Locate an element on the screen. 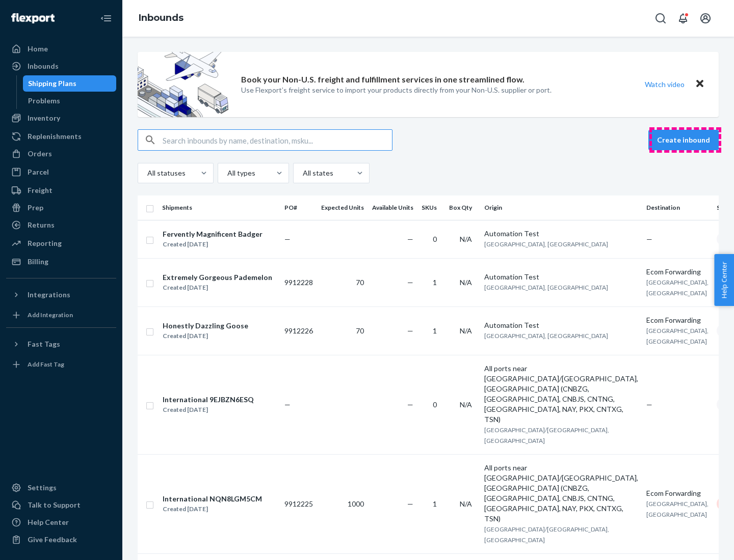 This screenshot has width=734, height=560. div: Returns is located at coordinates (41, 225).